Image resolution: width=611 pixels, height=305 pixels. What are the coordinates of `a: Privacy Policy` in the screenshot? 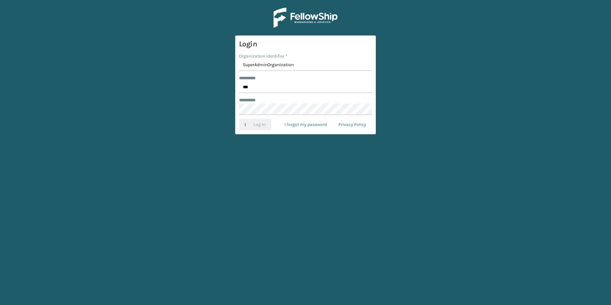 It's located at (352, 125).